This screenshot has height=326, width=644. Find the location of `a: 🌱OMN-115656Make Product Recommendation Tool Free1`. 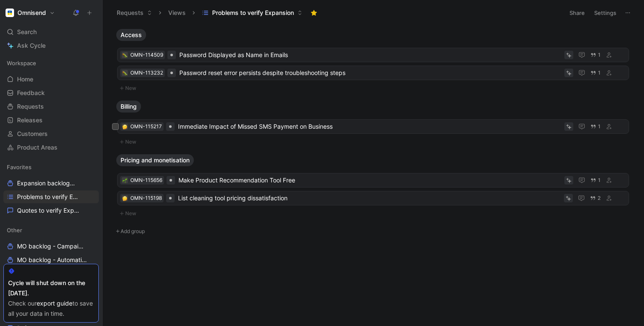

a: 🌱OMN-115656Make Product Recommendation Tool Free1 is located at coordinates (373, 180).